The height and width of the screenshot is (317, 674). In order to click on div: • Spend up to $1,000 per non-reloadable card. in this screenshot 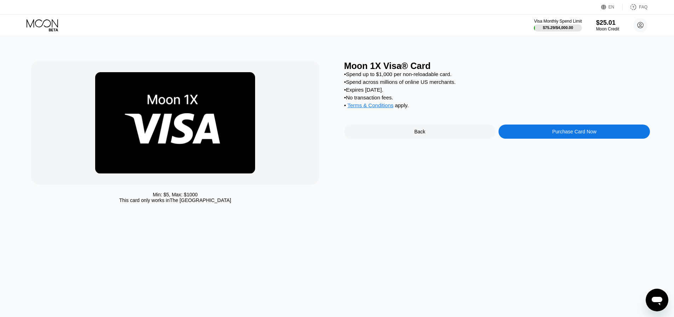, I will do `click(497, 74)`.